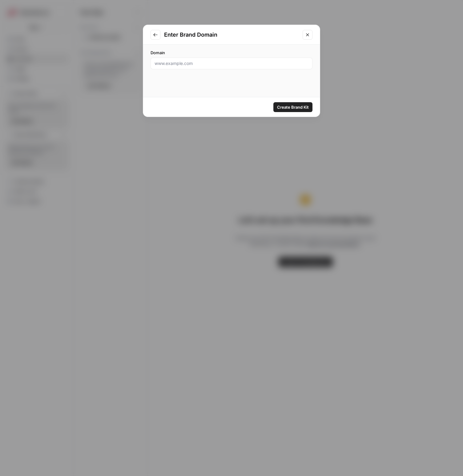  What do you see at coordinates (155, 35) in the screenshot?
I see `button: Go to previous step` at bounding box center [155, 35].